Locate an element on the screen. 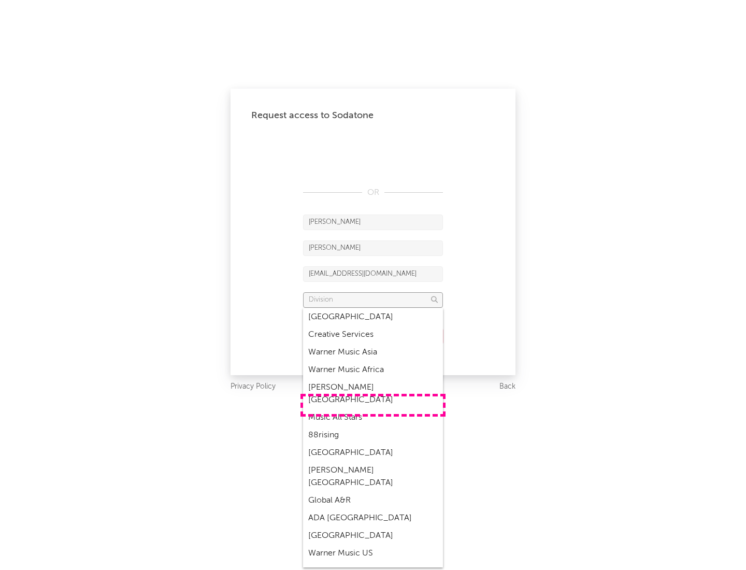 The image size is (746, 570). a: Privacy Policy is located at coordinates (253, 387).